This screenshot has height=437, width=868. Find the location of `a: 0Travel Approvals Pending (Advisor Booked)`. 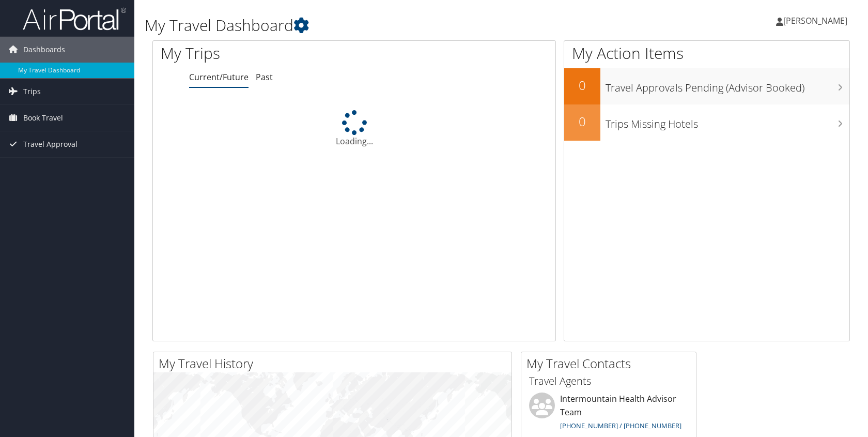

a: 0Travel Approvals Pending (Advisor Booked) is located at coordinates (707, 87).